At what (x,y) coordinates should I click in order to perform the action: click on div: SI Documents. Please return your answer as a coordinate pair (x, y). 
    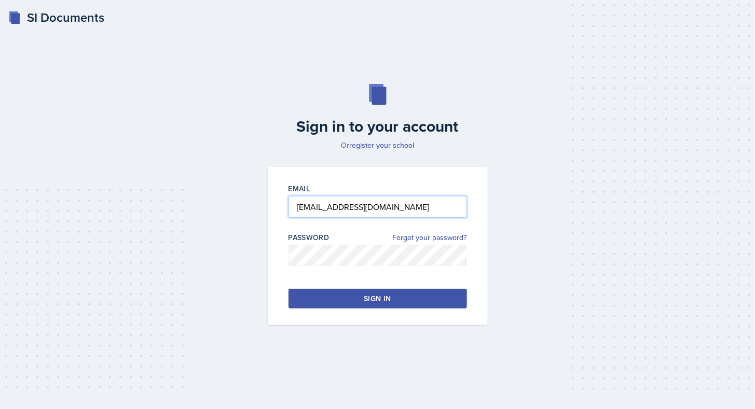
    Looking at the image, I should click on (56, 18).